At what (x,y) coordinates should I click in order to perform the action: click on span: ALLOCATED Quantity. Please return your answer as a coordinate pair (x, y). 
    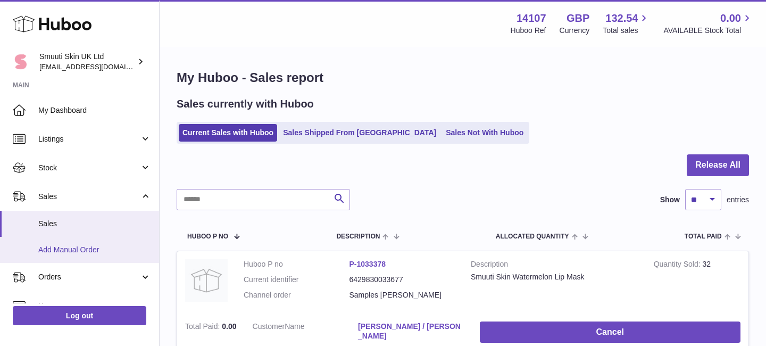
    Looking at the image, I should click on (532, 236).